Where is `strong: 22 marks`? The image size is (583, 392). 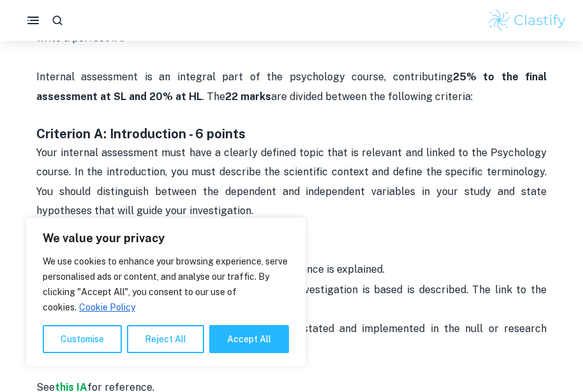 strong: 22 marks is located at coordinates (248, 96).